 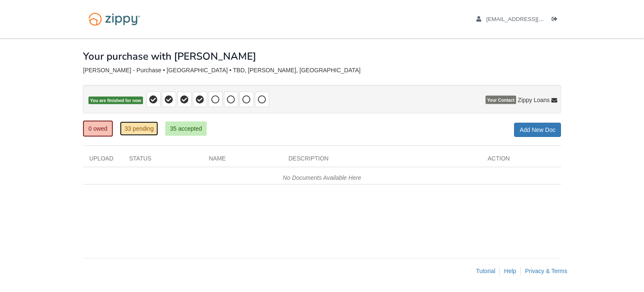 What do you see at coordinates (534, 19) in the screenshot?
I see `span: ajakkcarr@gmail.com` at bounding box center [534, 19].